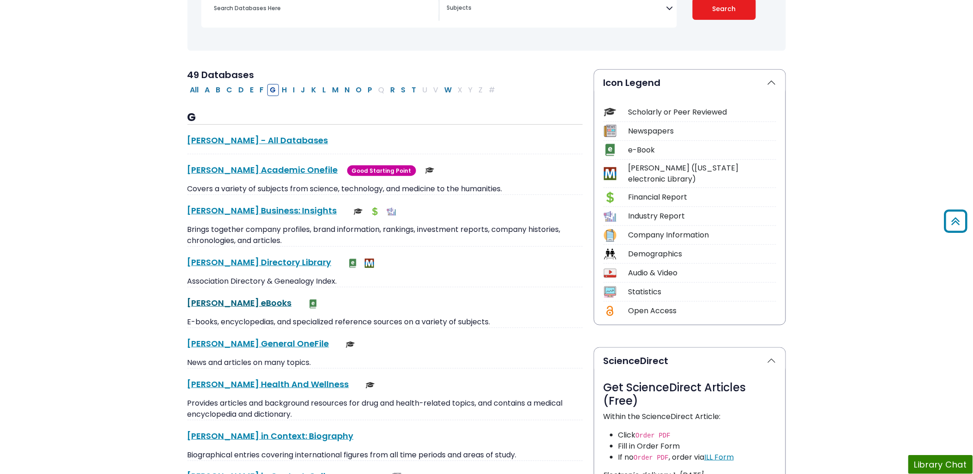 The image size is (973, 474). I want to click on button: Filter Results I, so click(294, 90).